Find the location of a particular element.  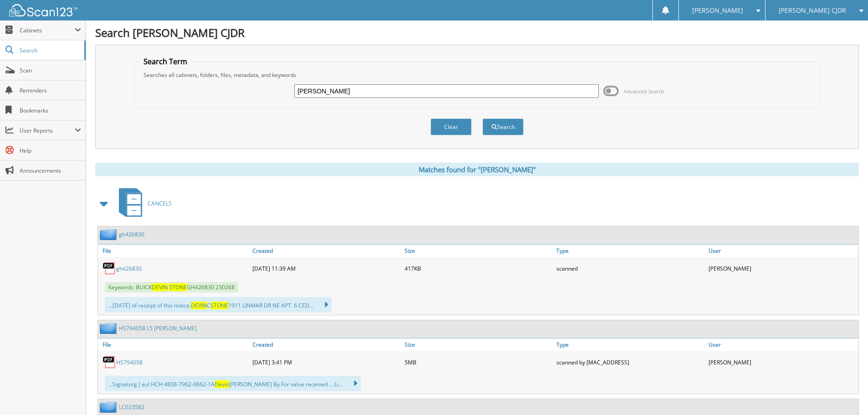

span: Help is located at coordinates (50, 151).